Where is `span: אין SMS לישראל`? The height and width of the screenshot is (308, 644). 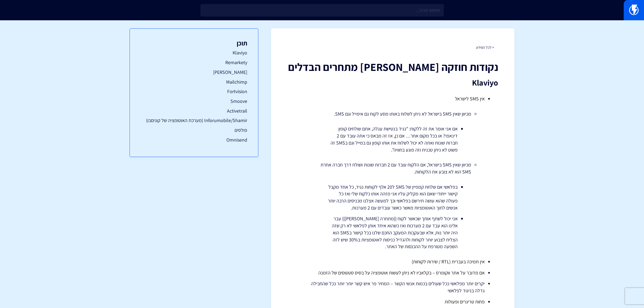 span: אין SMS לישראל is located at coordinates (470, 98).